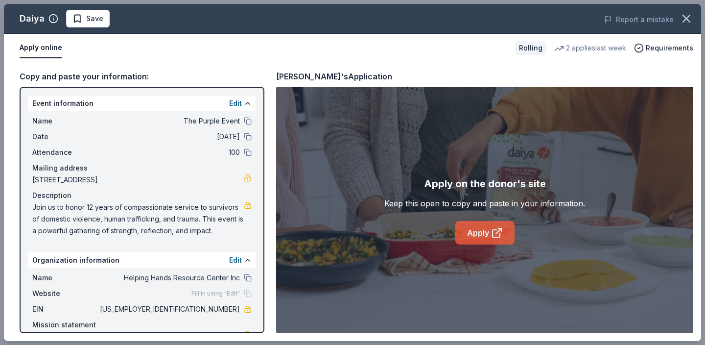  Describe the element at coordinates (485, 184) in the screenshot. I see `div: Apply on the donor's site` at that location.